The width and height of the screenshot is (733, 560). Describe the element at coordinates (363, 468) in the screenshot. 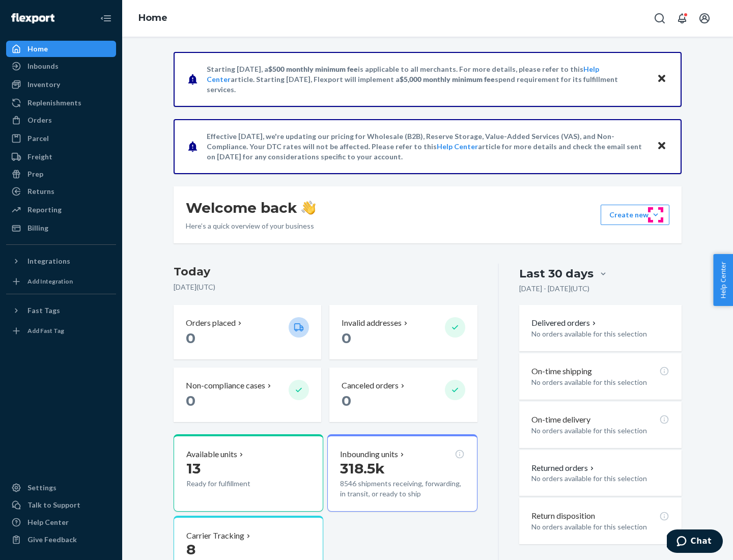

I see `span: 318.5k` at that location.